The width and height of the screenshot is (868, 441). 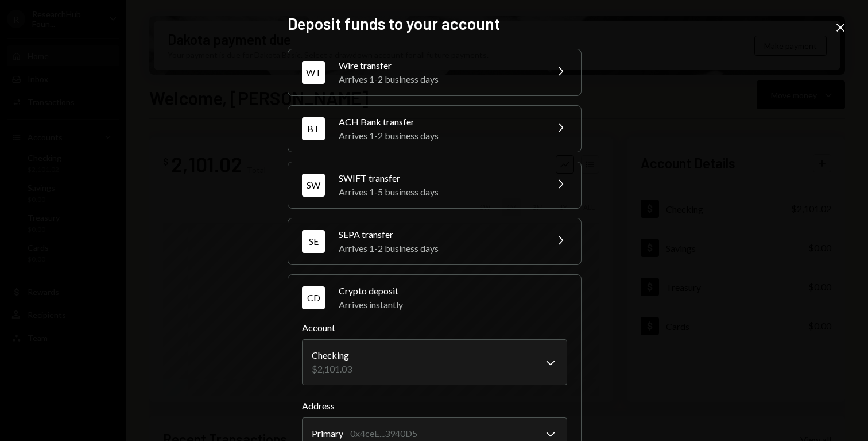 I want to click on h2: Deposit funds to your account, so click(x=434, y=23).